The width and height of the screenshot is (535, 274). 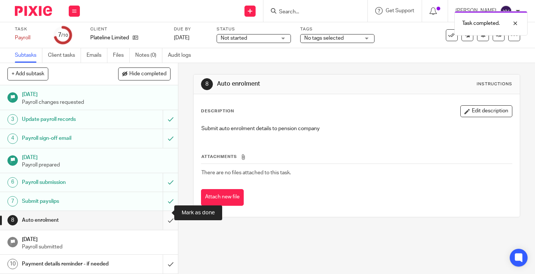 I want to click on a: Subtasks, so click(x=29, y=55).